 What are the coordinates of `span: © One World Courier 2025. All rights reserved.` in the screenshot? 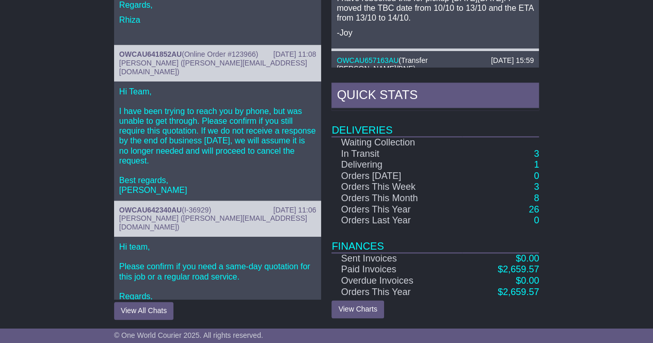 It's located at (189, 336).